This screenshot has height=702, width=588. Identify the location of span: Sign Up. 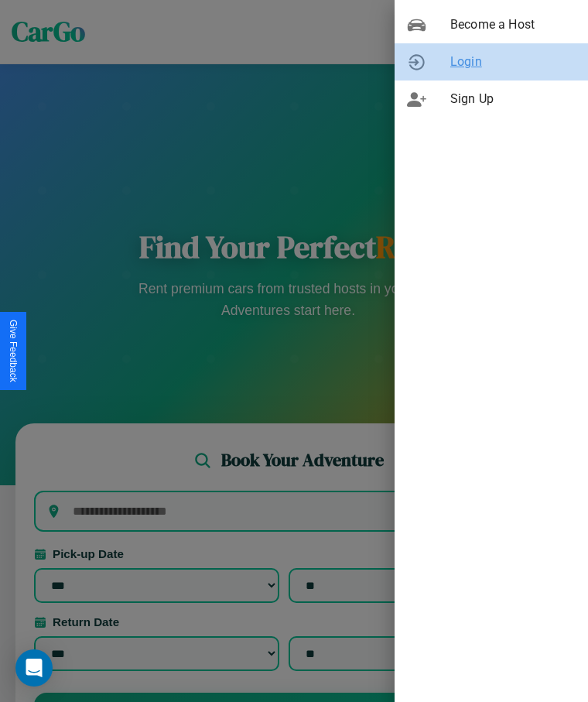
(513, 99).